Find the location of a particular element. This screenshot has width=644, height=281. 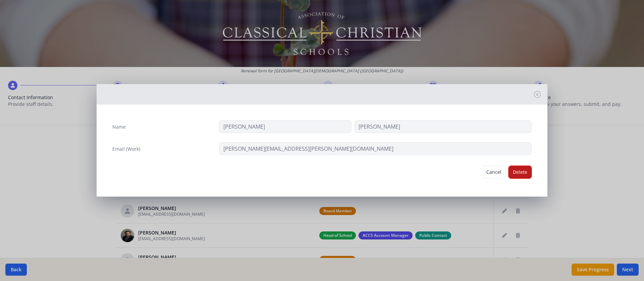

button: Delete is located at coordinates (520, 172).